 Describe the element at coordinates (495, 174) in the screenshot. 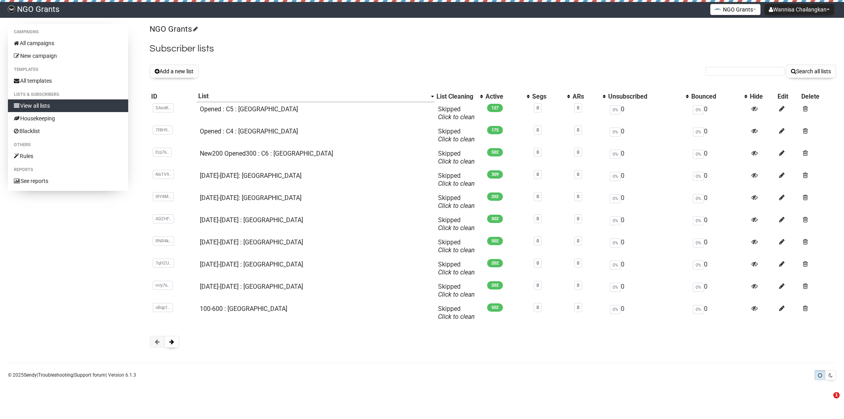

I see `span: 309` at that location.